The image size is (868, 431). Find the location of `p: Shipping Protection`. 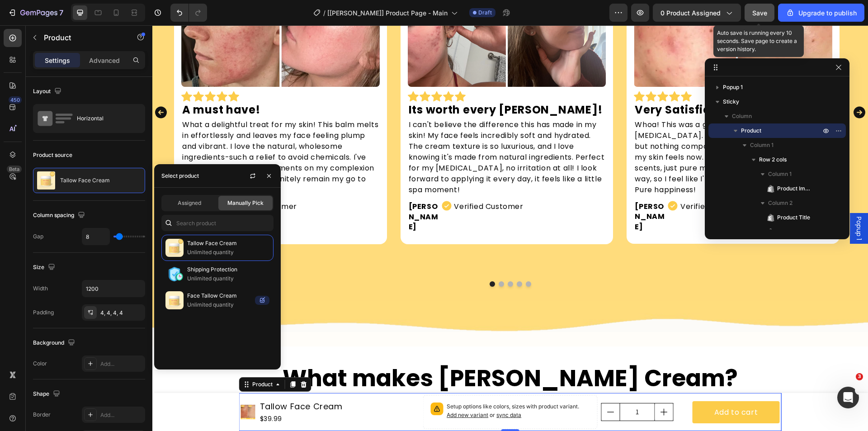

p: Shipping Protection is located at coordinates (228, 270).